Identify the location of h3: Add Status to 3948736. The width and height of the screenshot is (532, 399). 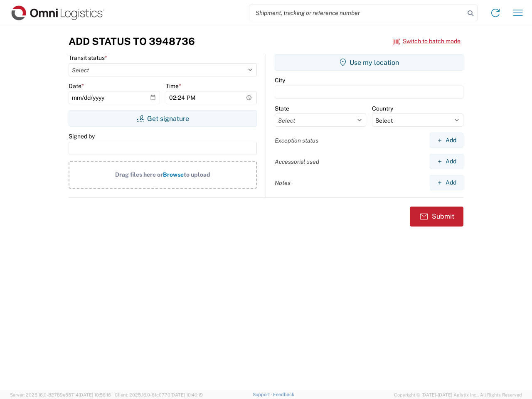
(132, 41).